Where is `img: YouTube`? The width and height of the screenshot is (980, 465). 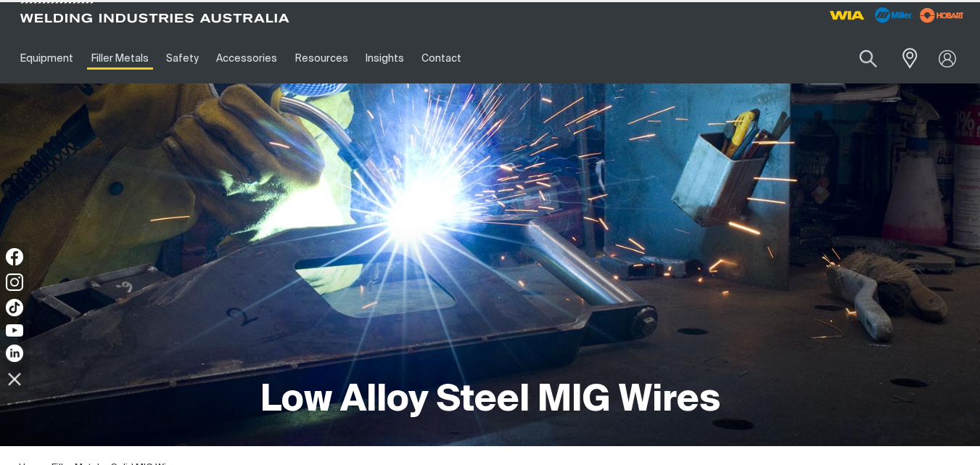
img: YouTube is located at coordinates (14, 330).